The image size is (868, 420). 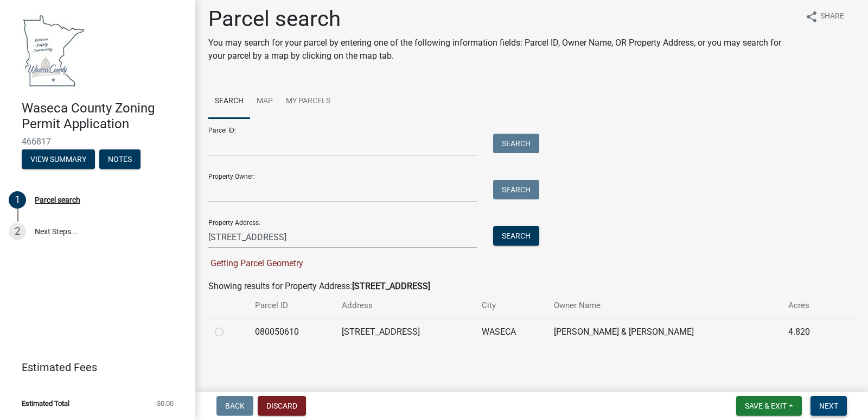 I want to click on div: 1, so click(x=17, y=200).